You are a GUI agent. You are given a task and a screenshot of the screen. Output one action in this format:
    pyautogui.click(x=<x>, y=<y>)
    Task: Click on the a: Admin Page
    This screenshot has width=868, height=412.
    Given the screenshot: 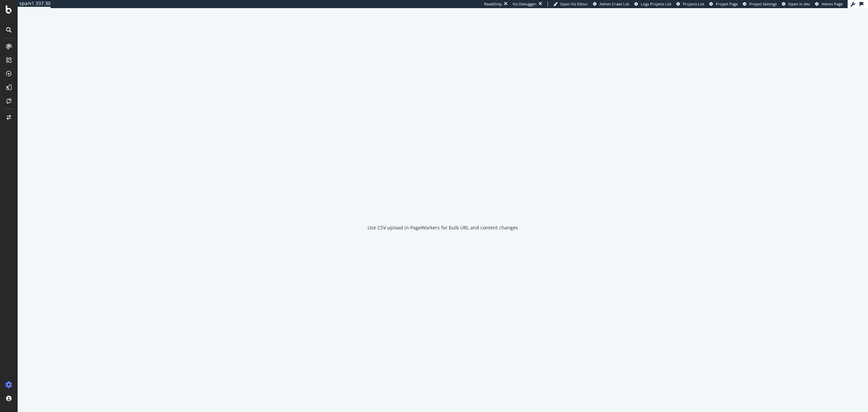 What is the action you would take?
    pyautogui.click(x=828, y=4)
    